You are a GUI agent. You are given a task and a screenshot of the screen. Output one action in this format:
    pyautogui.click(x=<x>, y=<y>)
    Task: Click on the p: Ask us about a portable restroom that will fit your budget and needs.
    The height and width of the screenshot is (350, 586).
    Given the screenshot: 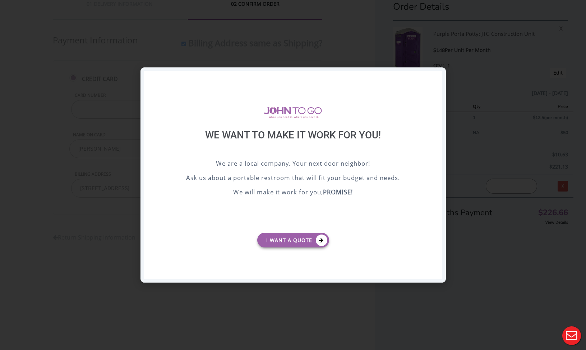 What is the action you would take?
    pyautogui.click(x=293, y=179)
    